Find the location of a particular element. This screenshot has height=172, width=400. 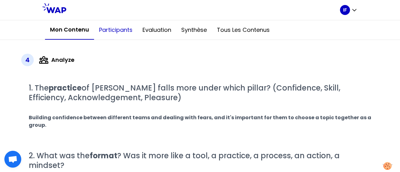

span: ? Was it more like a tool, a practice, a process, an action, a mindset? is located at coordinates (185, 160).